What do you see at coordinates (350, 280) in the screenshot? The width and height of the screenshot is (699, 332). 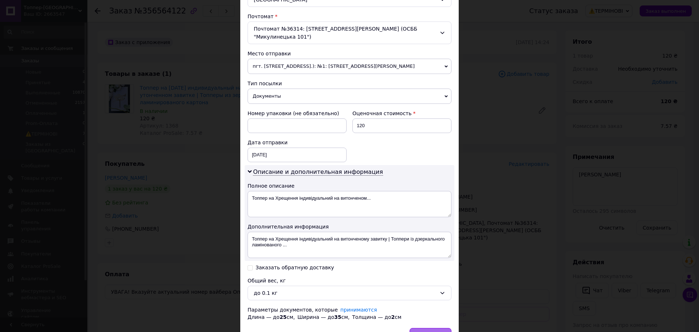 I see `div: Общий вес, кг` at bounding box center [350, 280].